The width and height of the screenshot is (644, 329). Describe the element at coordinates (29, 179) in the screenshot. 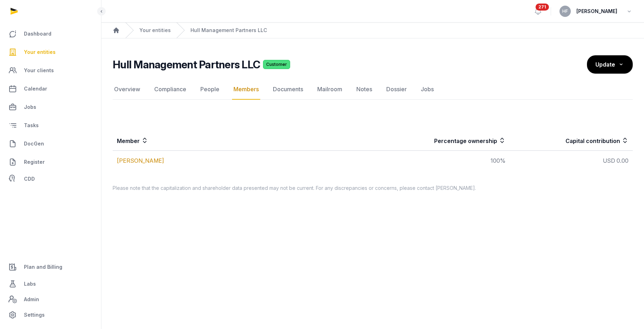

I see `span: CDD` at that location.